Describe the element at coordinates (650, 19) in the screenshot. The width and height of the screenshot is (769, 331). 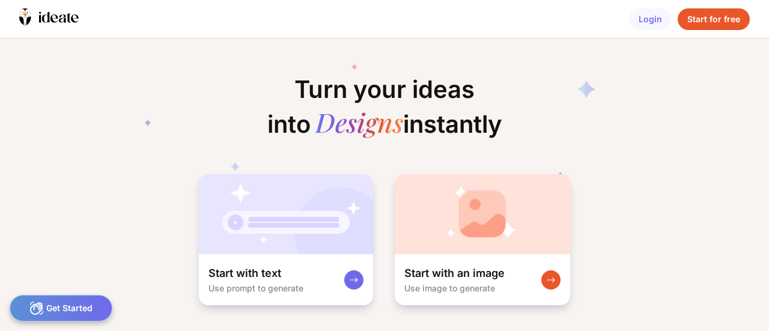
I see `div: Login` at that location.